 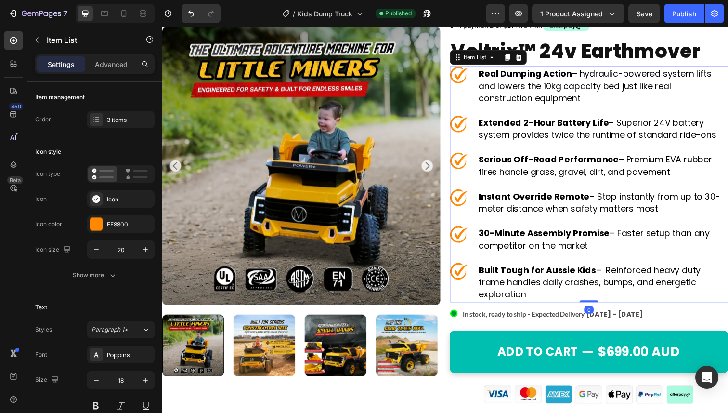 I want to click on strong: Extended 2-Hour Battery Life, so click(x=390, y=98).